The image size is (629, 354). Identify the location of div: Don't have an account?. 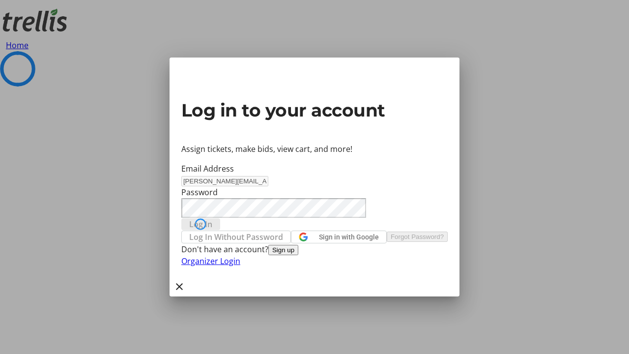
(314, 249).